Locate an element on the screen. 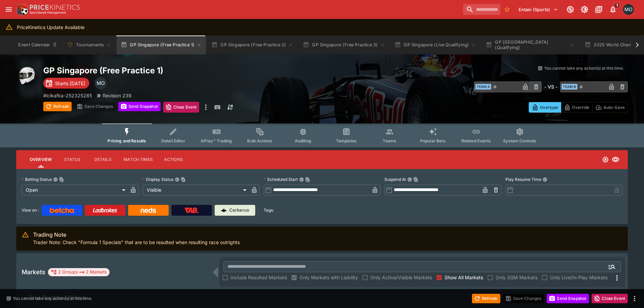  svg: Open is located at coordinates (605, 160).